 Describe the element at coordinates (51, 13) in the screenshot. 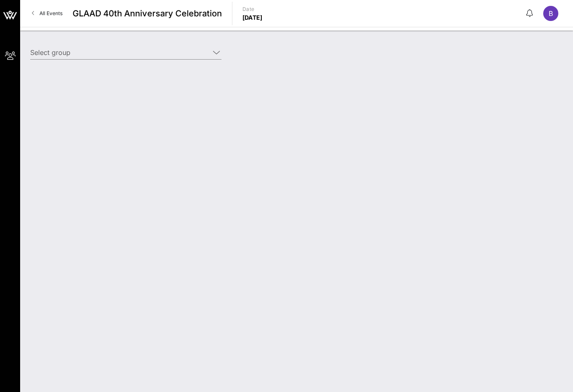

I see `span: All Events` at that location.